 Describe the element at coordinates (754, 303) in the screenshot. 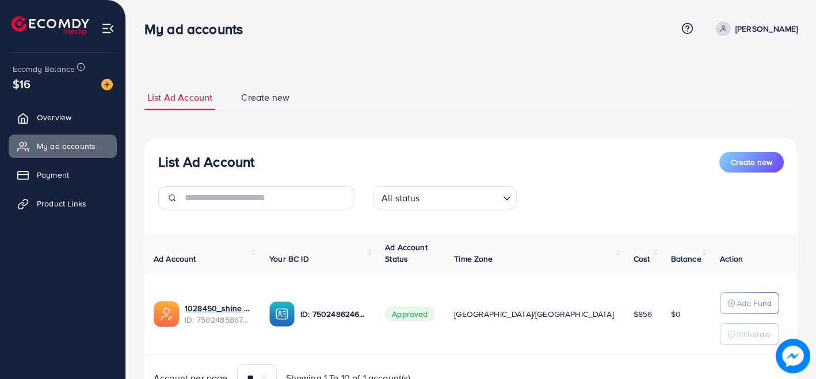

I see `p: Add Fund` at that location.